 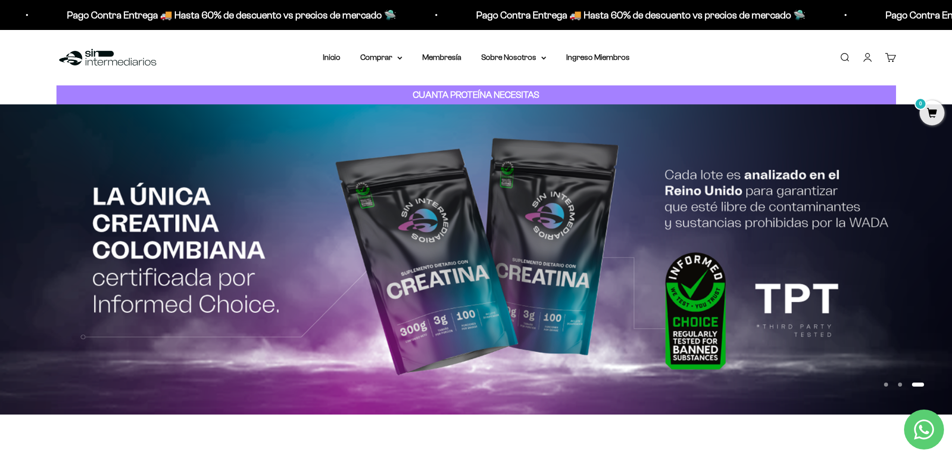 What do you see at coordinates (514, 57) in the screenshot?
I see `summary: Sobre Nosotros` at bounding box center [514, 57].